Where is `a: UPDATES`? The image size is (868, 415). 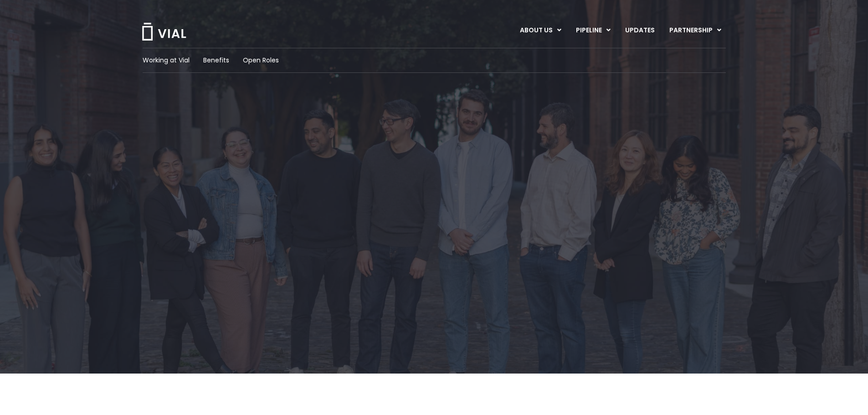 a: UPDATES is located at coordinates (640, 31).